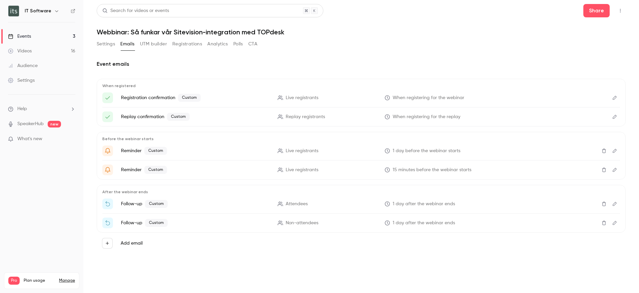  Describe the element at coordinates (361, 139) in the screenshot. I see `p: Before the webinar starts` at that location.